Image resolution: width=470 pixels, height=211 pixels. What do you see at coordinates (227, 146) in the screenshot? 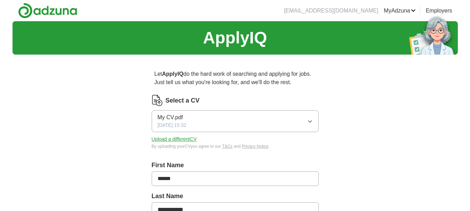
I see `a: T&Cs` at bounding box center [227, 146].